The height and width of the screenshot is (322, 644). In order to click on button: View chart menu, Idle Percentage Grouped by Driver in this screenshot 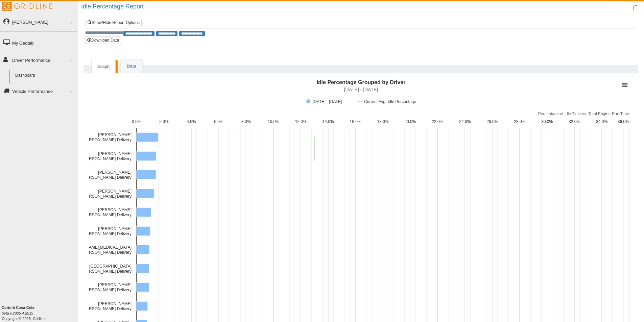, I will do `click(625, 85)`.